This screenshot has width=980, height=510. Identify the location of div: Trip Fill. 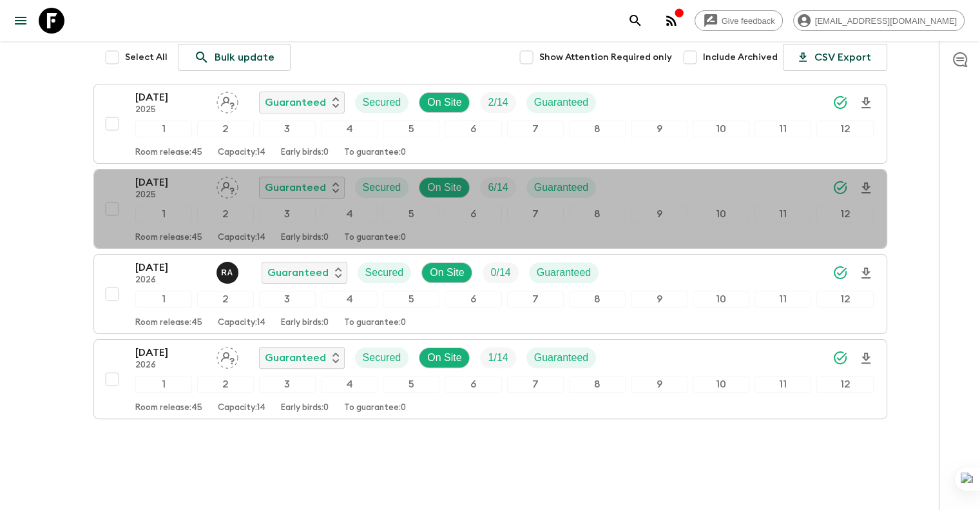
(497, 357).